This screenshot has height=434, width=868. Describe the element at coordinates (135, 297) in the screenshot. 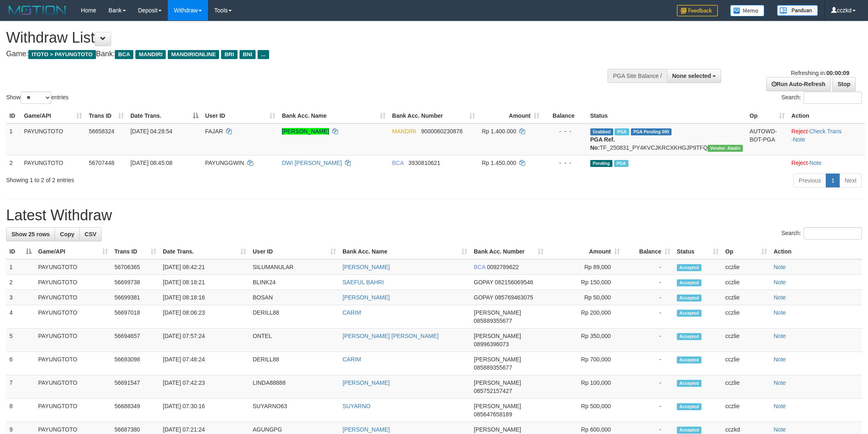

I see `td: 56699381` at that location.